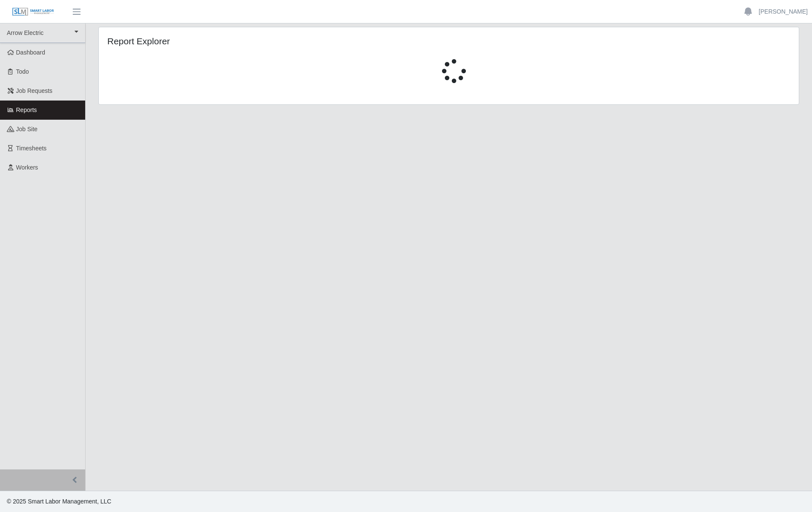 The width and height of the screenshot is (812, 512). What do you see at coordinates (31, 53) in the screenshot?
I see `span: Dashboard` at bounding box center [31, 53].